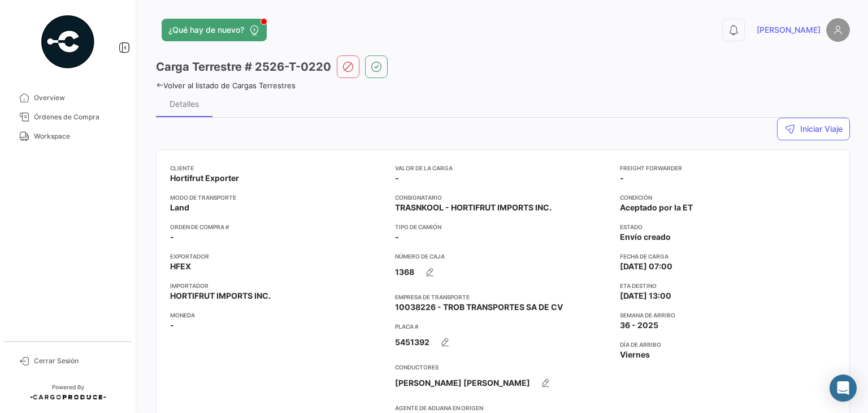 This screenshot has width=868, height=413. I want to click on span: Hortifrut Exporter, so click(204, 178).